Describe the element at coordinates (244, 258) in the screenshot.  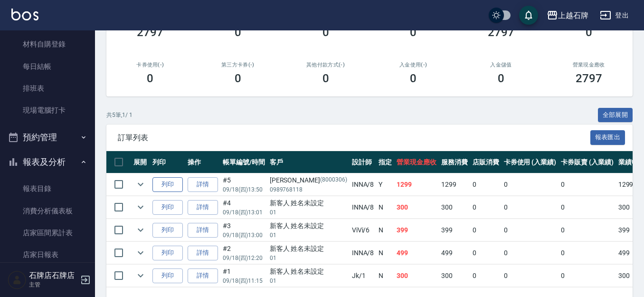
I see `p: 09/18 (四) 12:20` at that location.